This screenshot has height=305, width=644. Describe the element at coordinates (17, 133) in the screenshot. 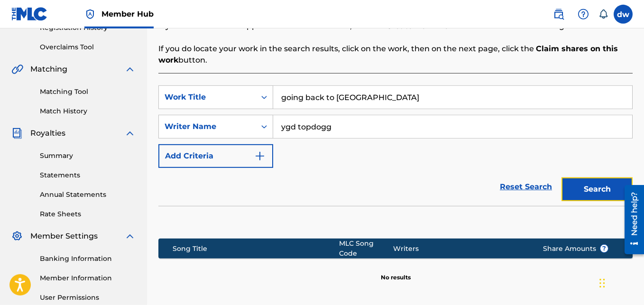

I see `img: Royalties` at that location.